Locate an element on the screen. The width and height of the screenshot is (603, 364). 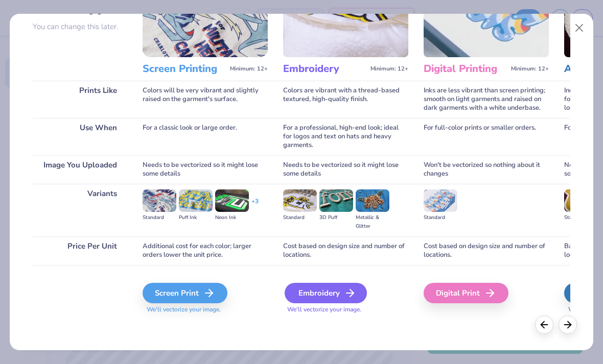
div: Embroidery is located at coordinates (326, 293).